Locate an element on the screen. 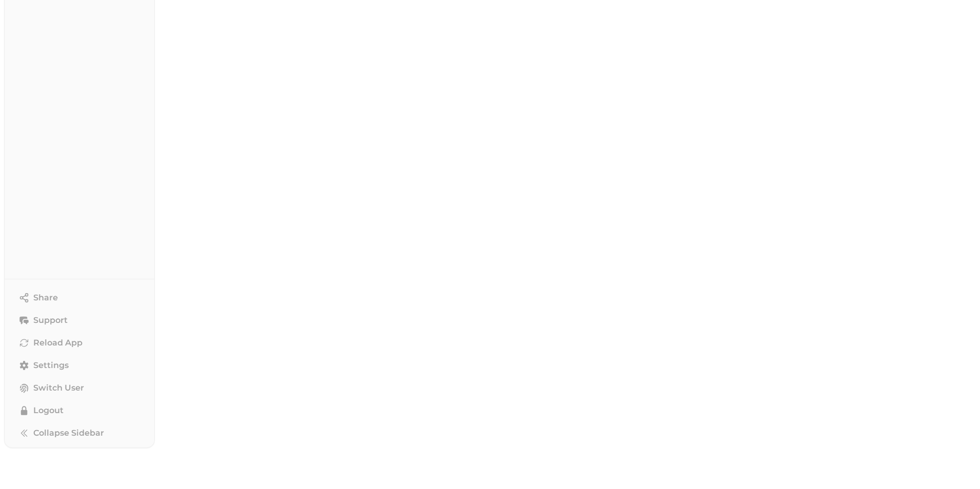  span: Support is located at coordinates (50, 321).